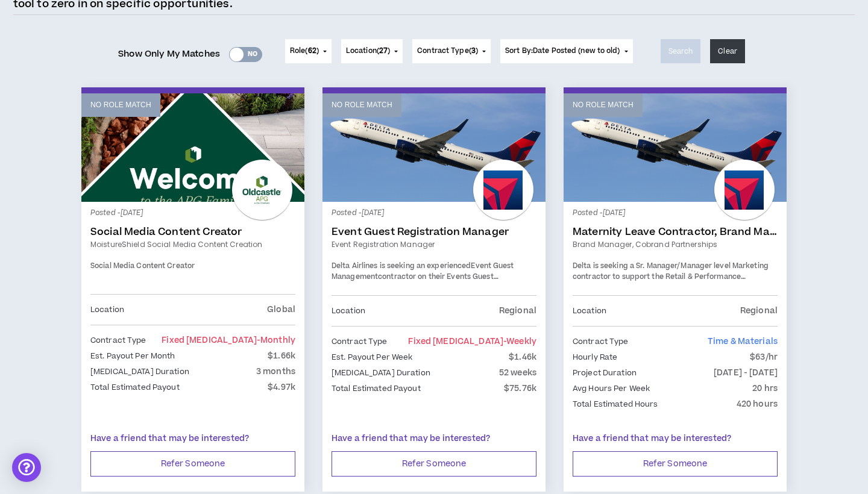  Describe the element at coordinates (168, 54) in the screenshot. I see `span: Show Only My Matches` at that location.